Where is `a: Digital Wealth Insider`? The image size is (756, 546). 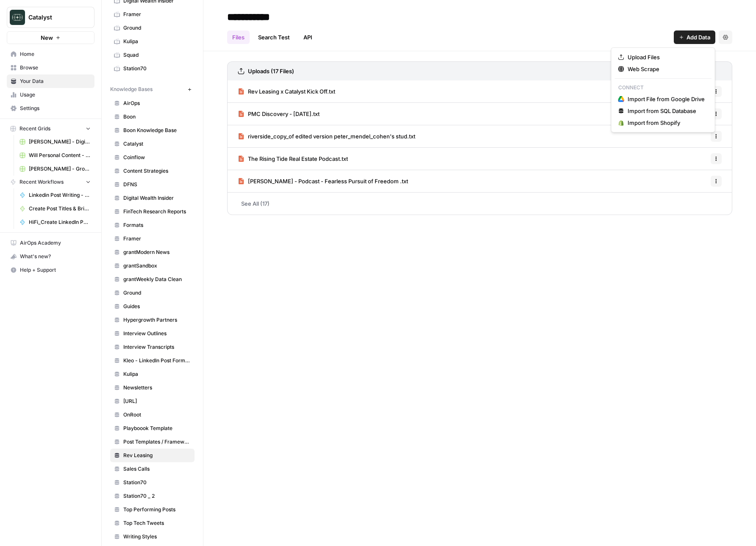 a: Digital Wealth Insider is located at coordinates (152, 198).